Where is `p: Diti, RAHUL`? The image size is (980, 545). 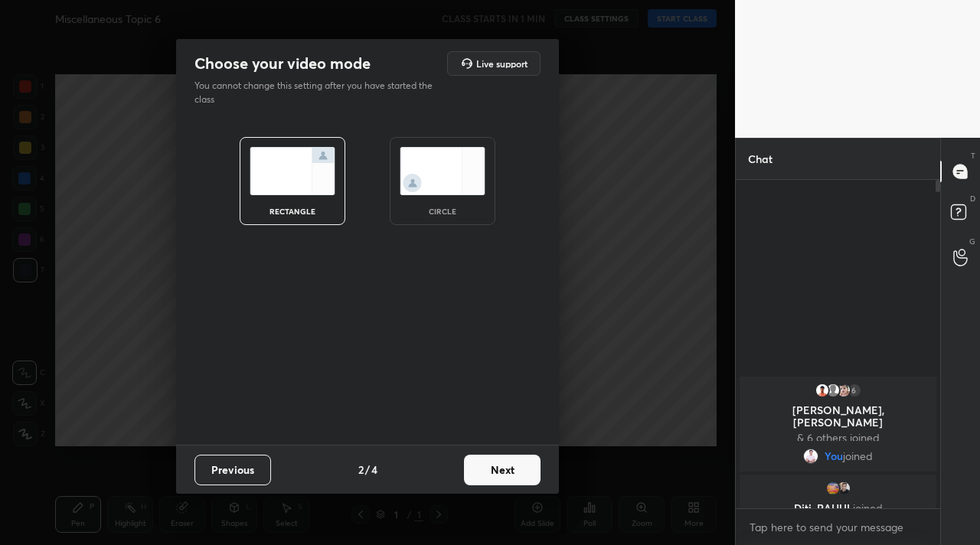 p: Diti, RAHUL is located at coordinates (837, 508).